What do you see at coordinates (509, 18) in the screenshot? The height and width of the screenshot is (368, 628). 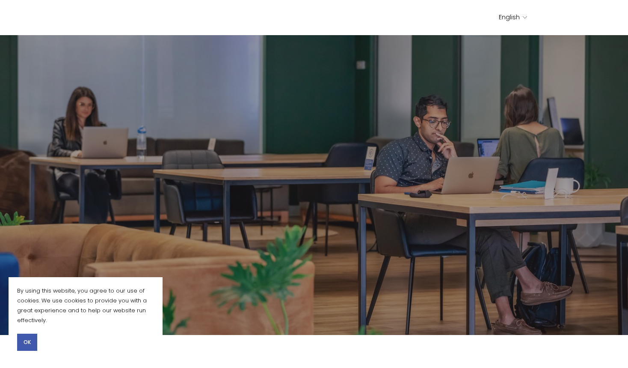 I see `span: English` at bounding box center [509, 18].